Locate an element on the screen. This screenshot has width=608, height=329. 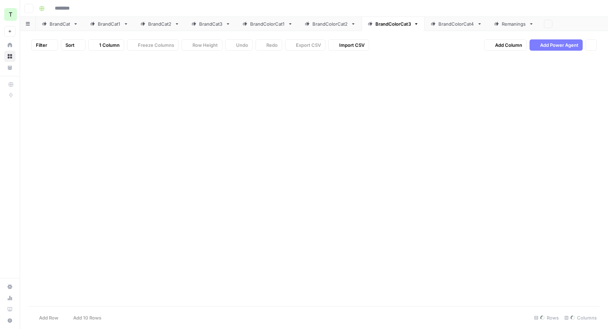
button: Row Height is located at coordinates (202, 45).